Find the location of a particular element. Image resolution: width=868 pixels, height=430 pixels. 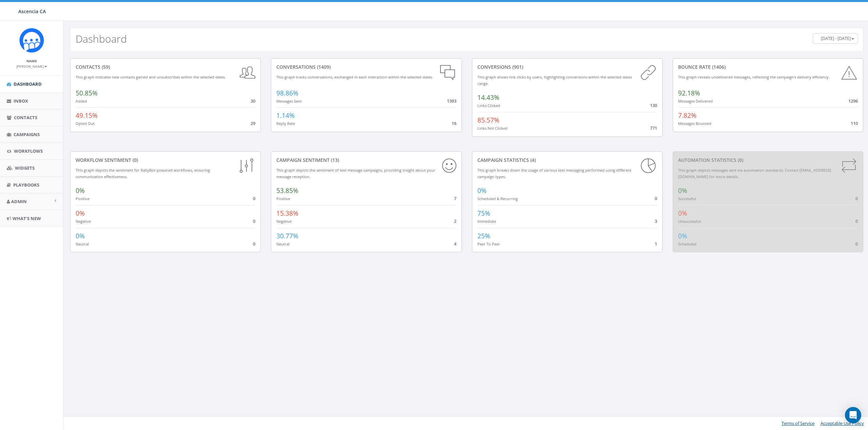

small: Messages Delivered is located at coordinates (695, 101).